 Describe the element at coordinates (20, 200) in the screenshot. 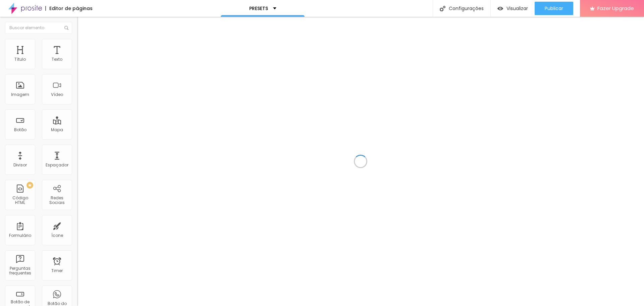

I see `div: Código HTML` at that location.